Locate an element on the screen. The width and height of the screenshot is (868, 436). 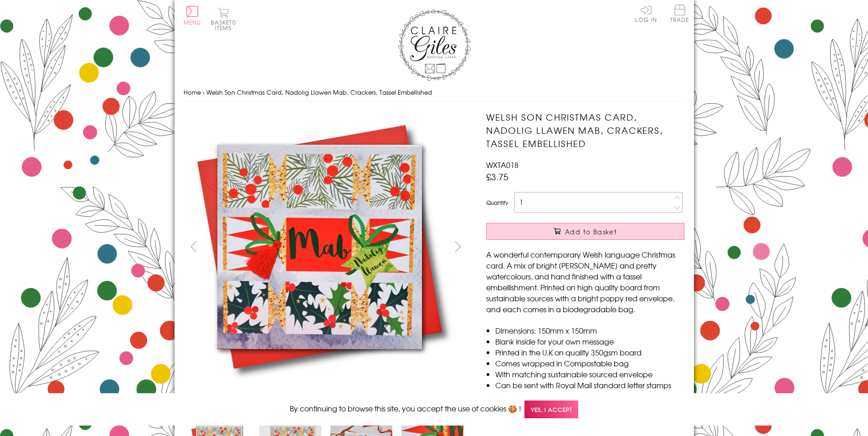
li: Dimensions: 150mm x 150mm is located at coordinates (590, 331).